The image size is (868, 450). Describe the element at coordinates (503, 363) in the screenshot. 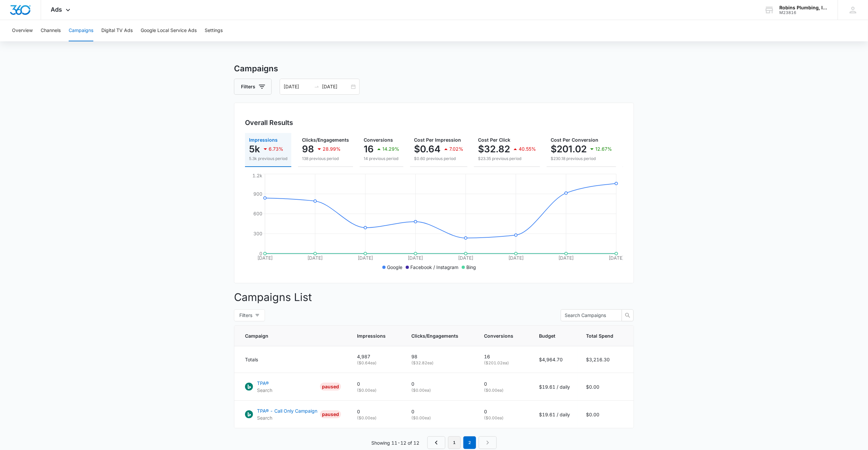

I see `p: ( $201.02 ea)` at that location.